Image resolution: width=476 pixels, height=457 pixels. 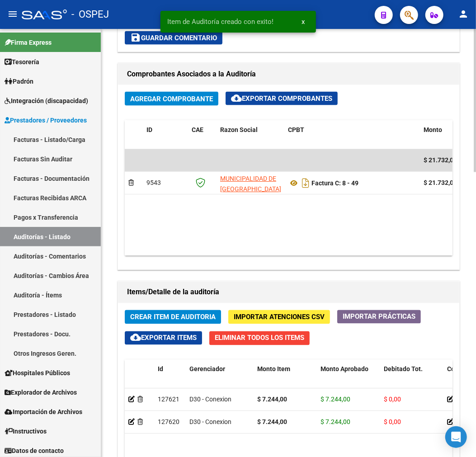 I want to click on span: 9543, so click(x=154, y=183).